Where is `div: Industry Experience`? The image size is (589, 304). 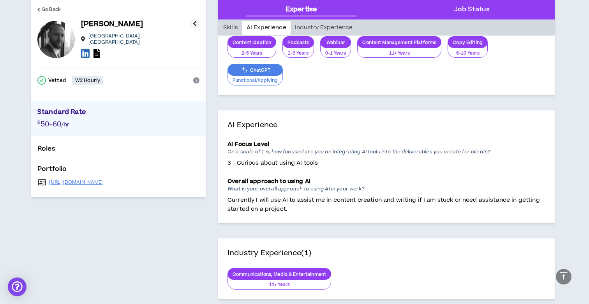 div: Industry Experience is located at coordinates (324, 28).